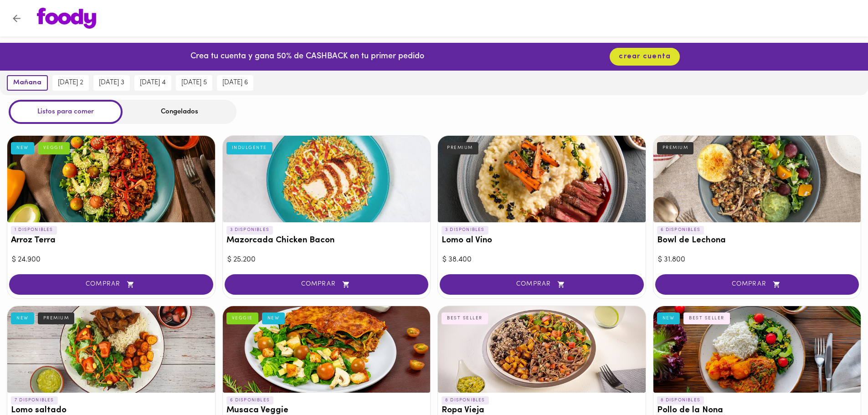 Image resolution: width=868 pixels, height=415 pixels. I want to click on div: Ropa Vieja, so click(542, 350).